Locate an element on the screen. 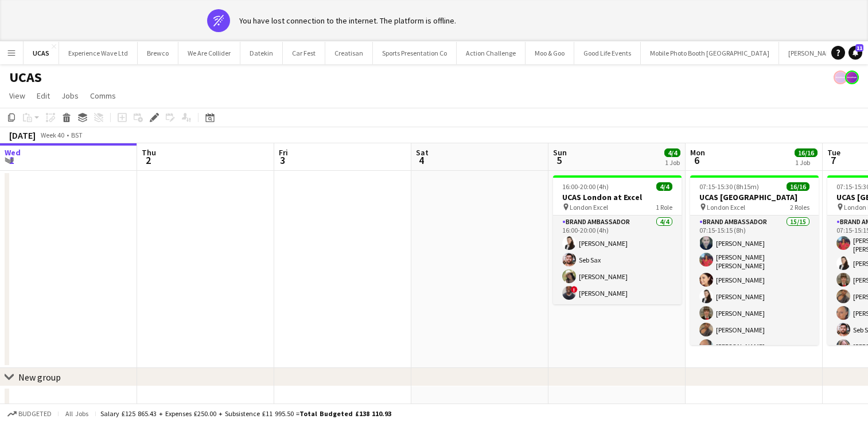 The height and width of the screenshot is (423, 868). span: 1 is located at coordinates (12, 160).